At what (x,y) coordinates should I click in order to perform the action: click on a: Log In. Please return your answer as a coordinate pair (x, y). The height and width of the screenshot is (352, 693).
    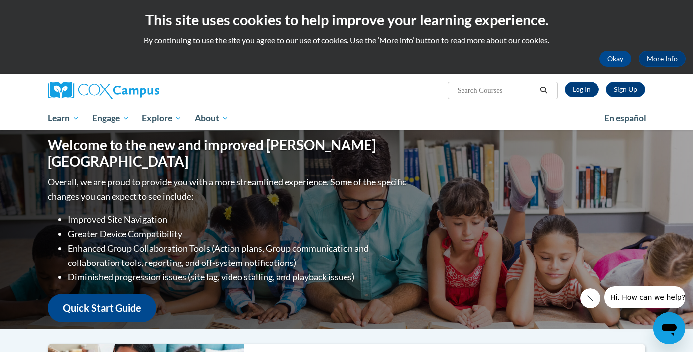
    Looking at the image, I should click on (581, 90).